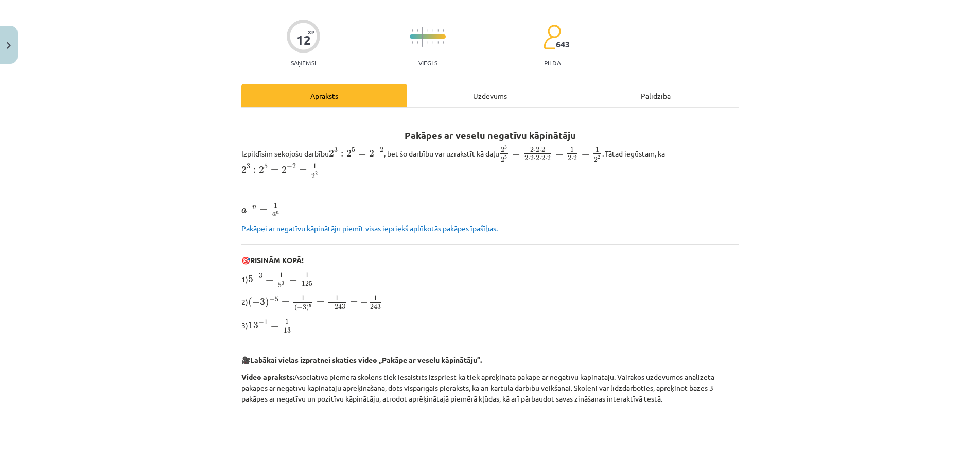 The height and width of the screenshot is (469, 980). What do you see at coordinates (340, 306) in the screenshot?
I see `span: 243` at bounding box center [340, 306].